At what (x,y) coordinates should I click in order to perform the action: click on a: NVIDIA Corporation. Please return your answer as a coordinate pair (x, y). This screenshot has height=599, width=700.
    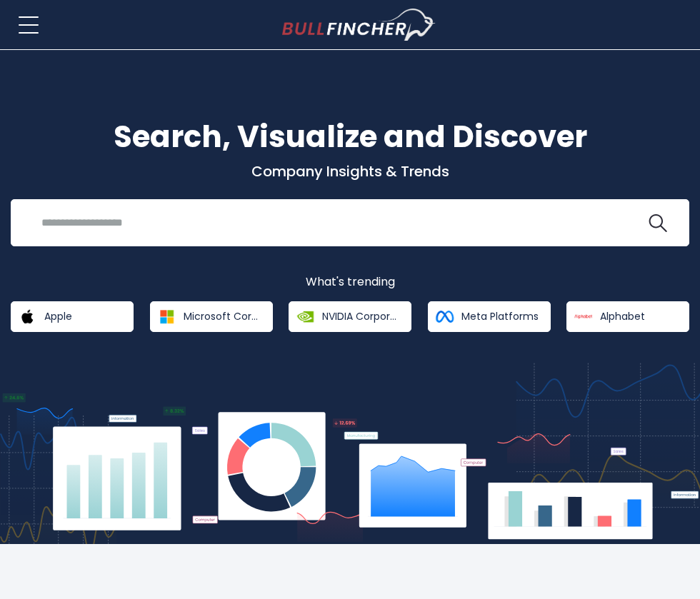
    Looking at the image, I should click on (350, 316).